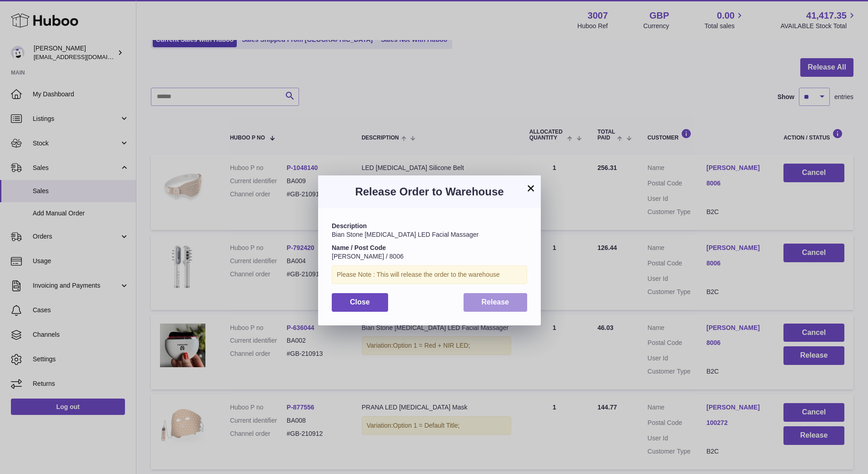 This screenshot has height=474, width=868. Describe the element at coordinates (360, 302) in the screenshot. I see `span: Close` at that location.